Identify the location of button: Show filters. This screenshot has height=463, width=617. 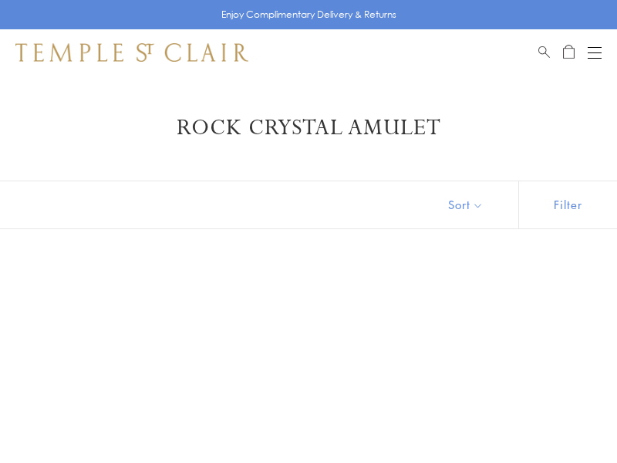
(567, 204).